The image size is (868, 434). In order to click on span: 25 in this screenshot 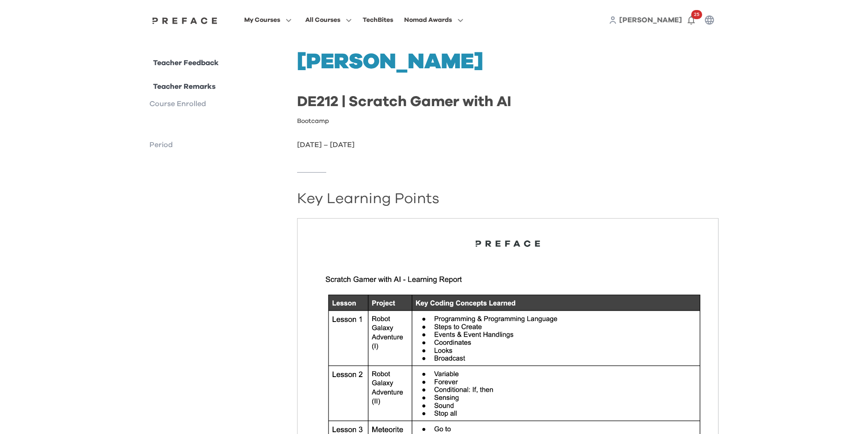, I will do `click(696, 15)`.